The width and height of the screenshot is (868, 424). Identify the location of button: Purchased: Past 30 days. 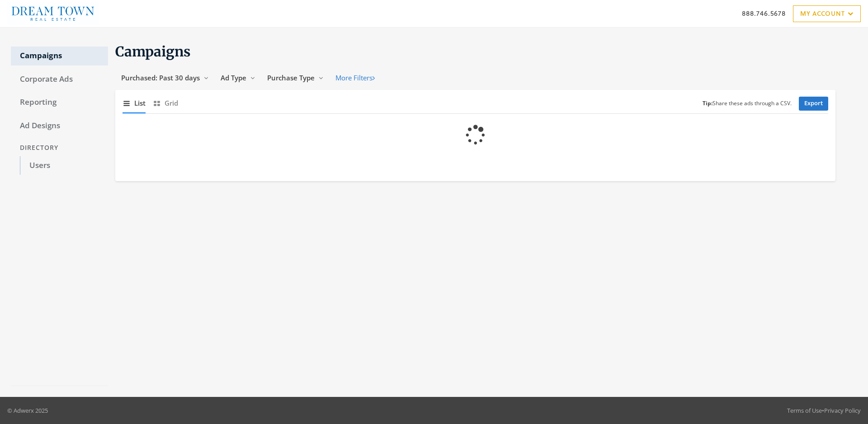
(165, 78).